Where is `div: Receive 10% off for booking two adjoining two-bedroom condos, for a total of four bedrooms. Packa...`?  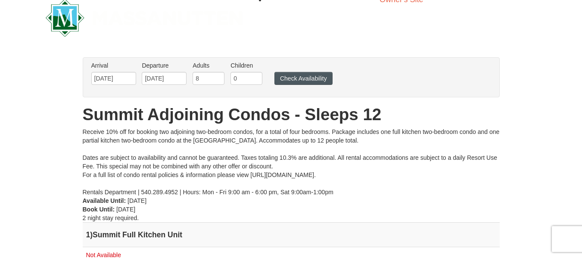
div: Receive 10% off for booking two adjoining two-bedroom condos, for a total of four bedrooms. Packa... is located at coordinates (291, 162).